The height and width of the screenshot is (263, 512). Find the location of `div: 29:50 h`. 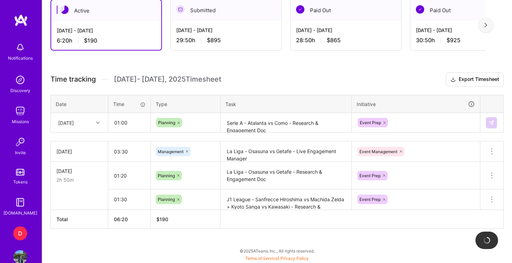

div: 29:50 h is located at coordinates (226, 40).